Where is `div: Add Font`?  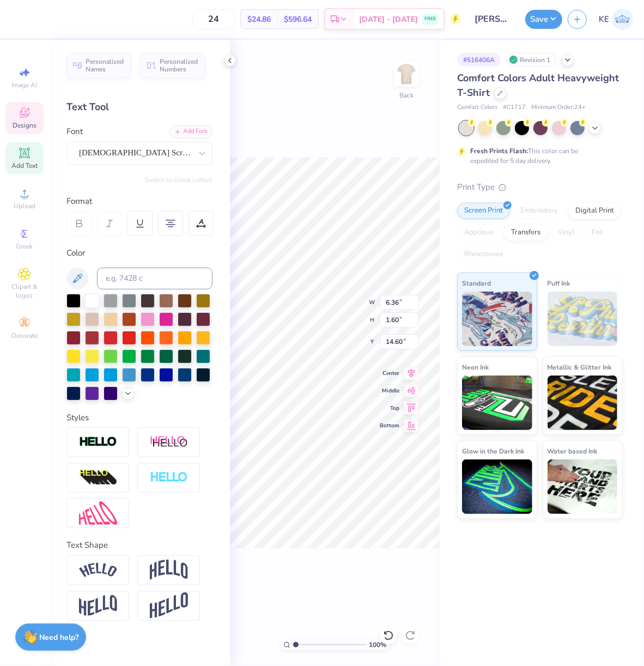 div: Add Font is located at coordinates (191, 131).